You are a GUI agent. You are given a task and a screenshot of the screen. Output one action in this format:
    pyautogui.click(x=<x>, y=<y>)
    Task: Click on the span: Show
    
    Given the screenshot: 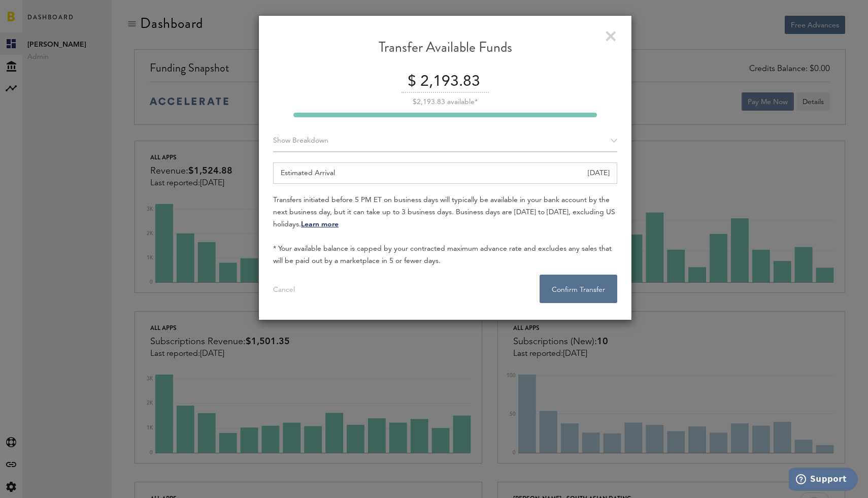 What is the action you would take?
    pyautogui.click(x=282, y=141)
    